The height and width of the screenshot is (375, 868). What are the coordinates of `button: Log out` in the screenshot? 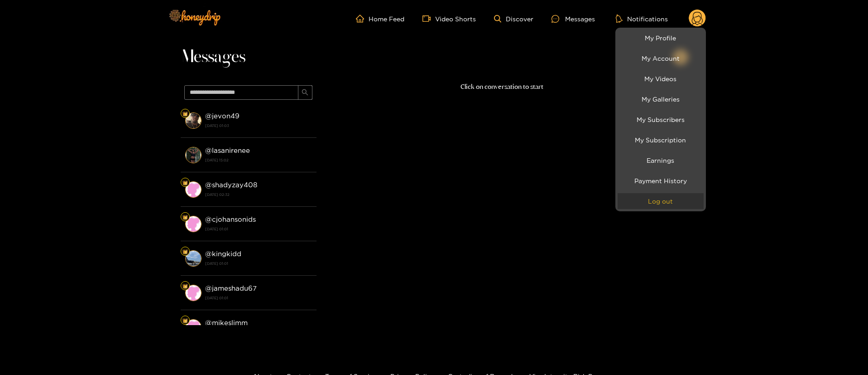 It's located at (660, 201).